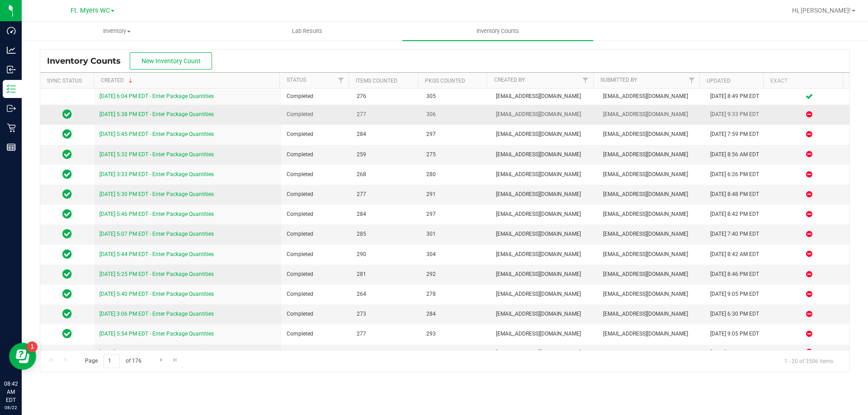  I want to click on span: 268, so click(386, 175).